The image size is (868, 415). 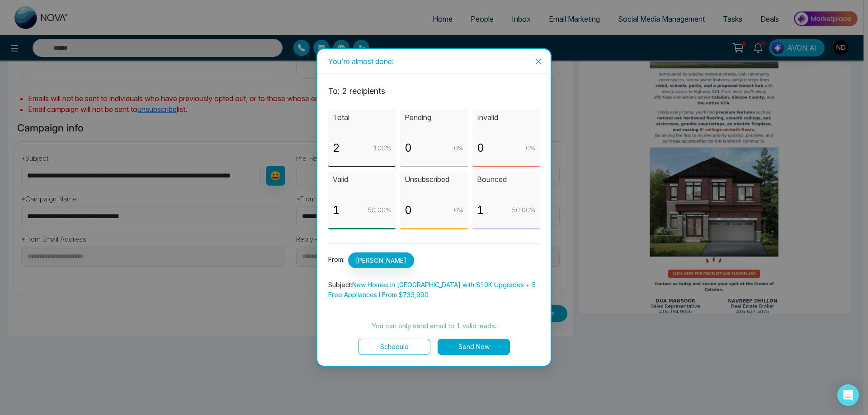 I want to click on p: Invalid, so click(x=506, y=118).